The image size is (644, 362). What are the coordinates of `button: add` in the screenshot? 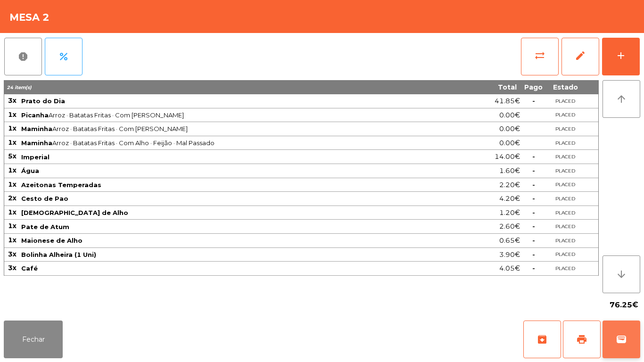 It's located at (621, 57).